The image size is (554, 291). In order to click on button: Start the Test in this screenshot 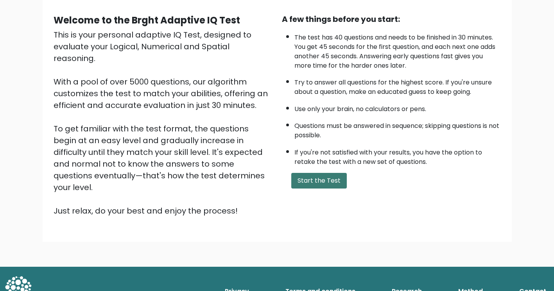, I will do `click(319, 181)`.